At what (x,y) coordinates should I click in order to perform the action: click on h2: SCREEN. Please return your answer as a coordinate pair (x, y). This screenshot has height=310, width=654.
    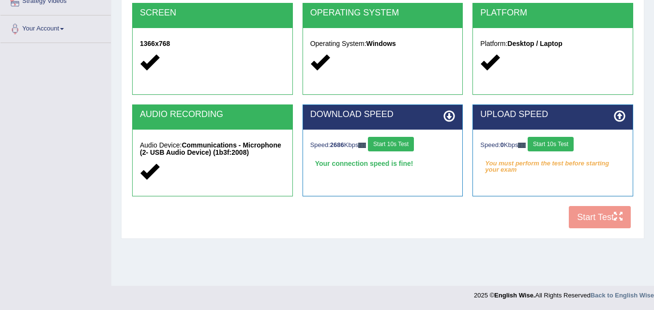
    Looking at the image, I should click on (213, 13).